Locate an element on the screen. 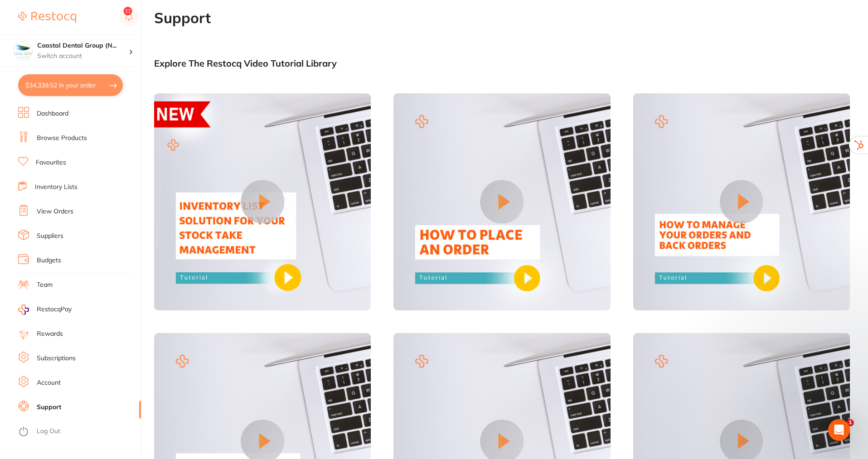  h4: Coastal Dental Group (Newcastle) is located at coordinates (83, 46).